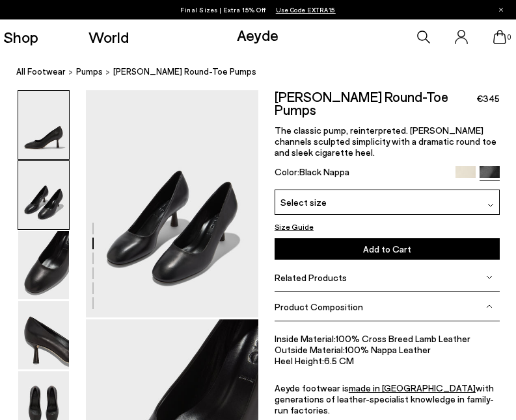 The image size is (516, 420). What do you see at coordinates (387, 249) in the screenshot?
I see `span: Add to Cart` at bounding box center [387, 249].